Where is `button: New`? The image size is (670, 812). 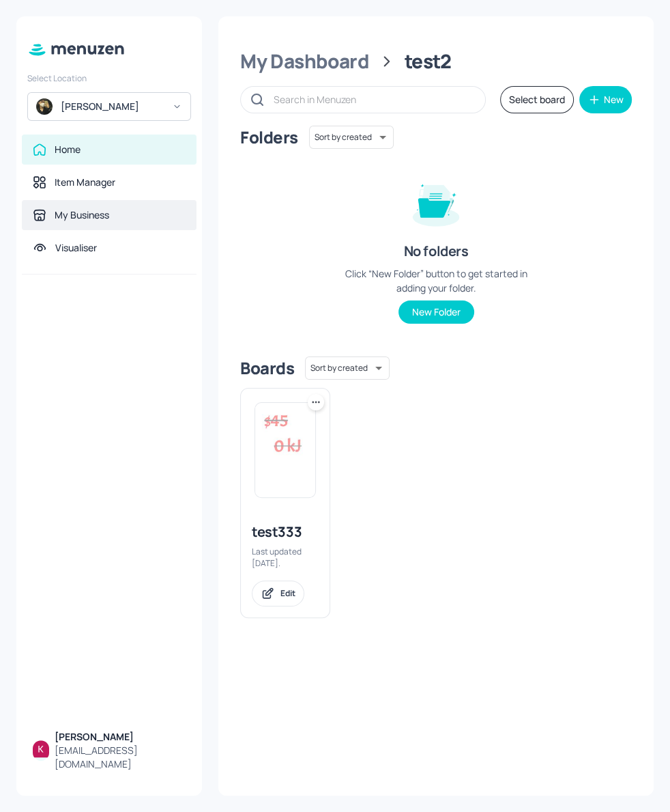
button: New is located at coordinates (606, 99).